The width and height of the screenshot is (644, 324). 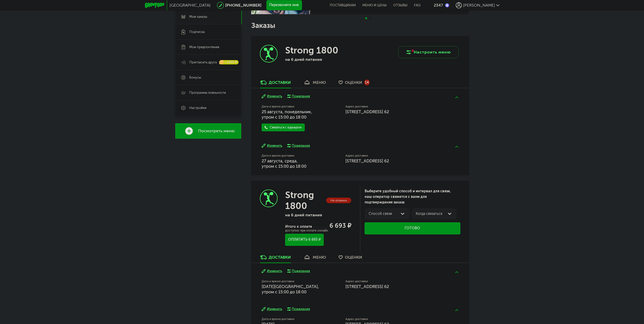 I want to click on span: Мои заказы, so click(x=198, y=17).